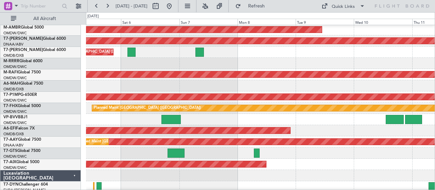  What do you see at coordinates (10, 151) in the screenshot?
I see `span: T7-GTS` at bounding box center [10, 151].